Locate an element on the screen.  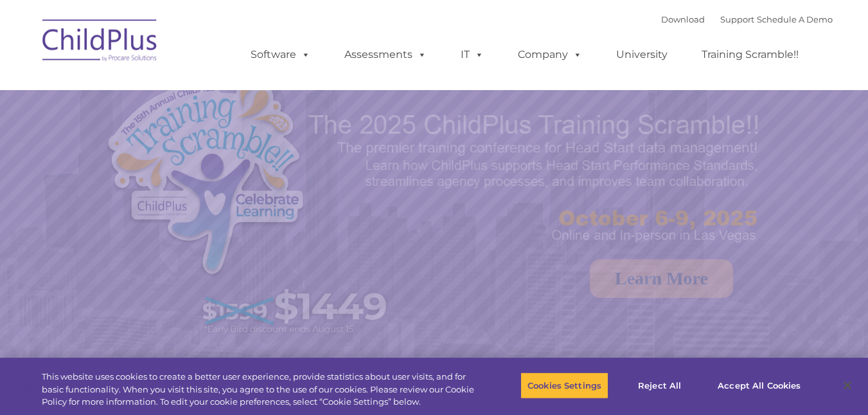
a: Company is located at coordinates (550, 55).